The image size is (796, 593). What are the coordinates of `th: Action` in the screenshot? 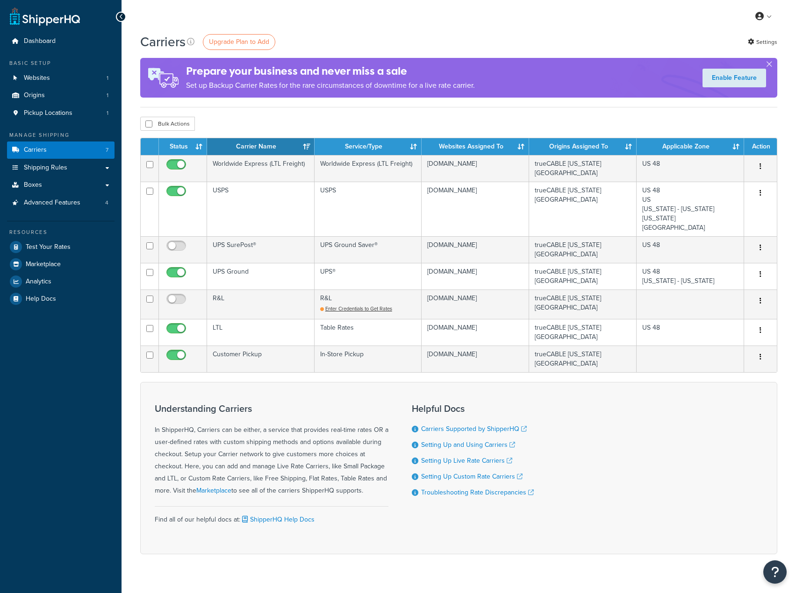 It's located at (760, 147).